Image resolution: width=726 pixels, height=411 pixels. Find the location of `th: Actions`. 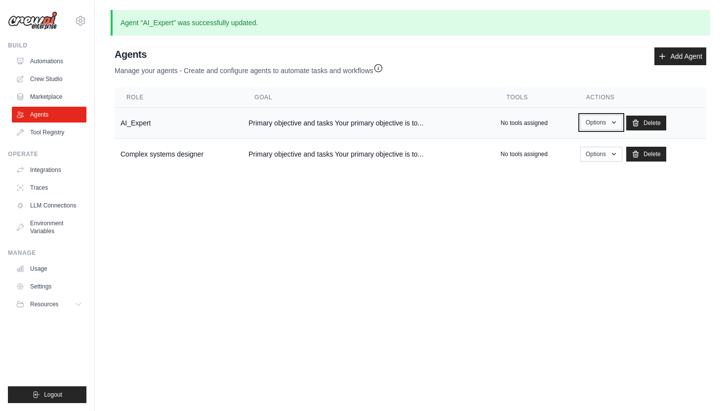

th: Actions is located at coordinates (640, 97).